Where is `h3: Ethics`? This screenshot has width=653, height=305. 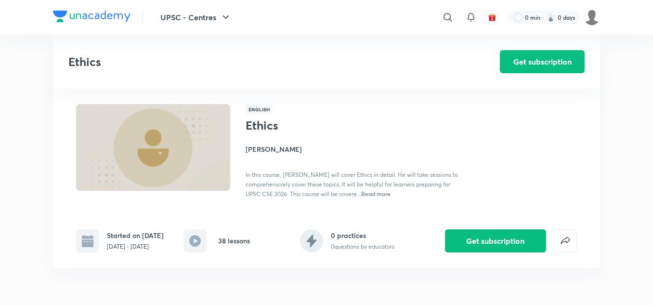
h3: Ethics is located at coordinates (257, 62).